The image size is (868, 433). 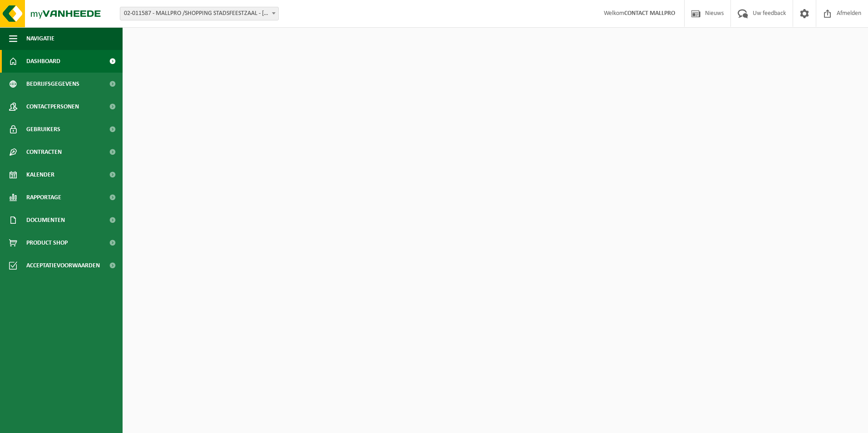 I want to click on span: Kalender, so click(x=40, y=175).